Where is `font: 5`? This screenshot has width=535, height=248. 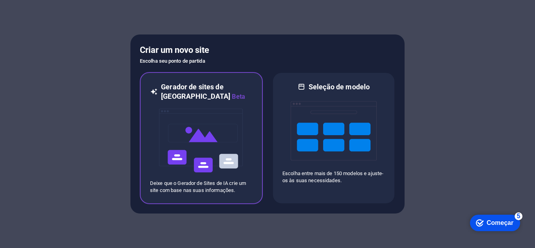 font: 5 is located at coordinates (53, 5).